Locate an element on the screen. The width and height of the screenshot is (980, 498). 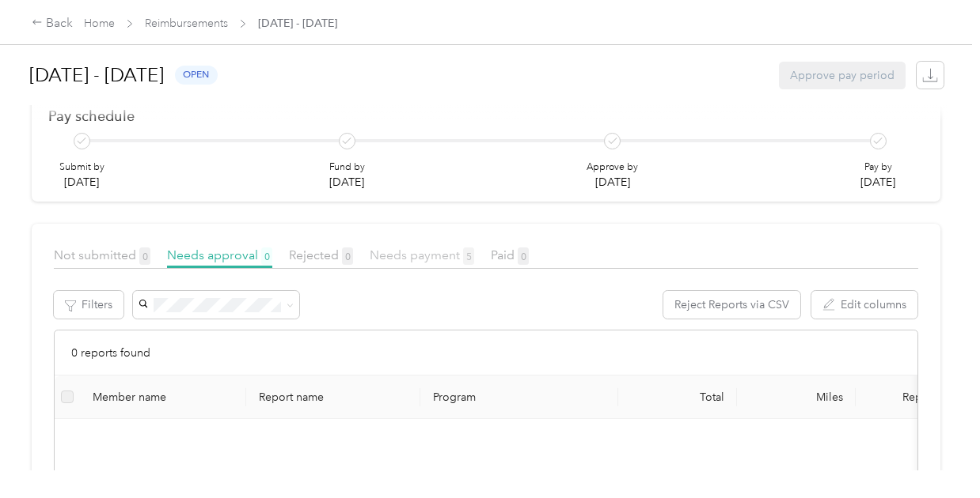
button: Filters is located at coordinates (89, 305).